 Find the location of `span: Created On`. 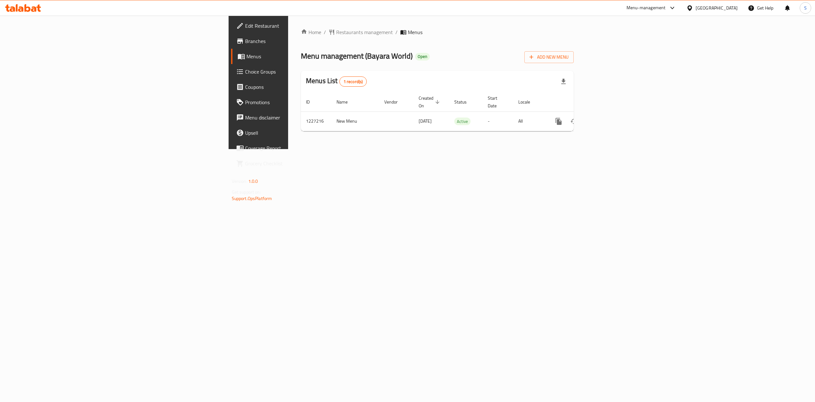

span: Created On is located at coordinates (430, 102).